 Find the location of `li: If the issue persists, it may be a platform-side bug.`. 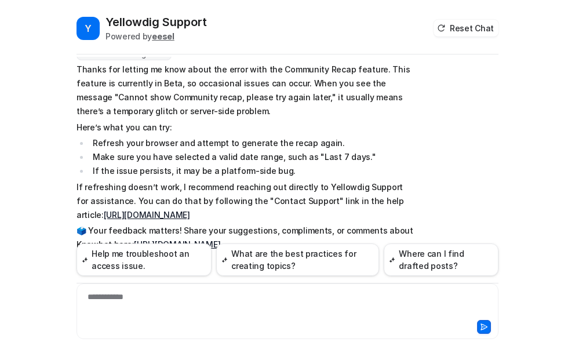

li: If the issue persists, it may be a platform-side bug. is located at coordinates (252, 171).